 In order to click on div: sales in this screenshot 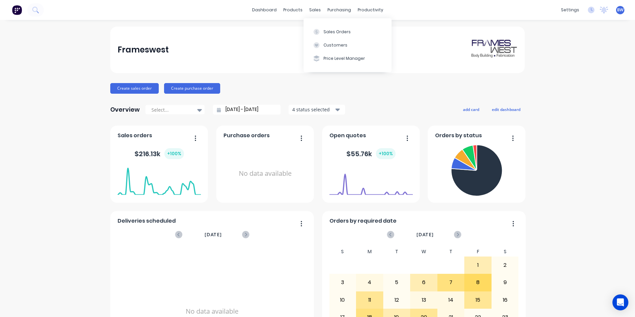, I will do `click(315, 10)`.